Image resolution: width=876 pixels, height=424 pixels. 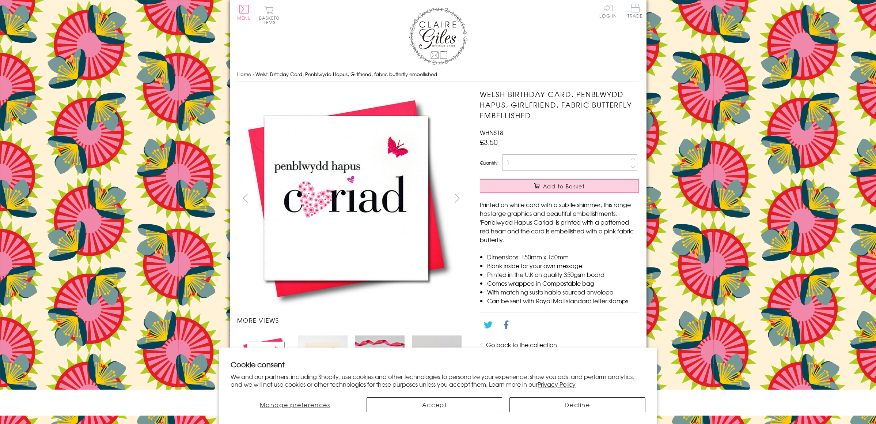 I want to click on a: Go back to the collection, so click(x=522, y=344).